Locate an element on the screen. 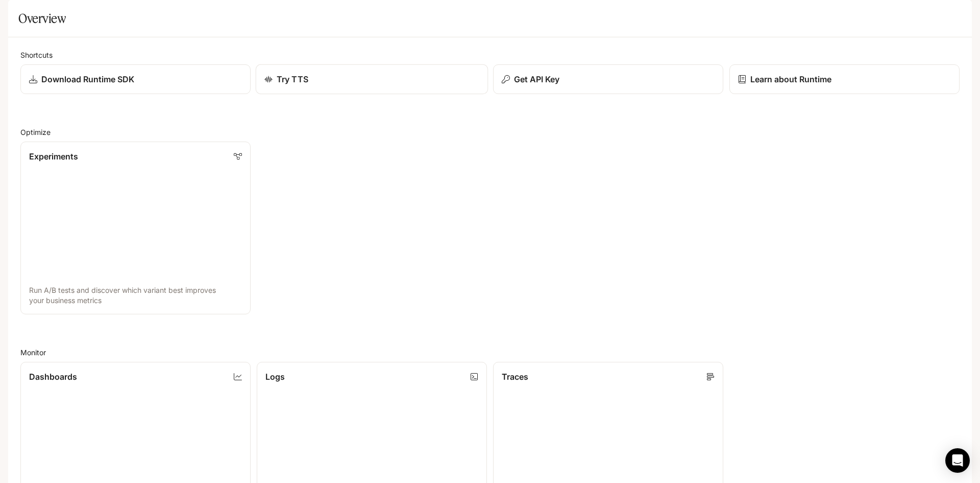 This screenshot has width=980, height=483. p: Get API Key is located at coordinates (537, 79).